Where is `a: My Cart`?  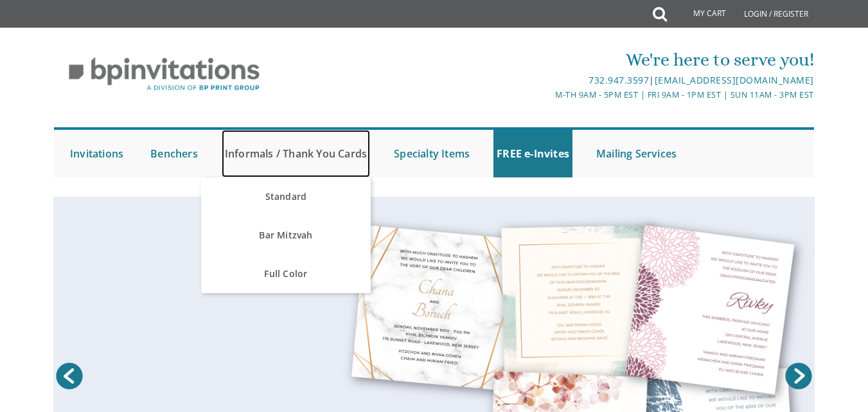
a: My Cart is located at coordinates (701, 14).